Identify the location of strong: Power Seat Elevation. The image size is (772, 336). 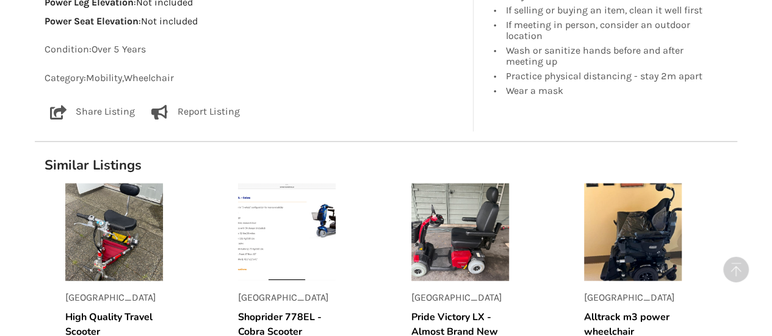
(92, 21).